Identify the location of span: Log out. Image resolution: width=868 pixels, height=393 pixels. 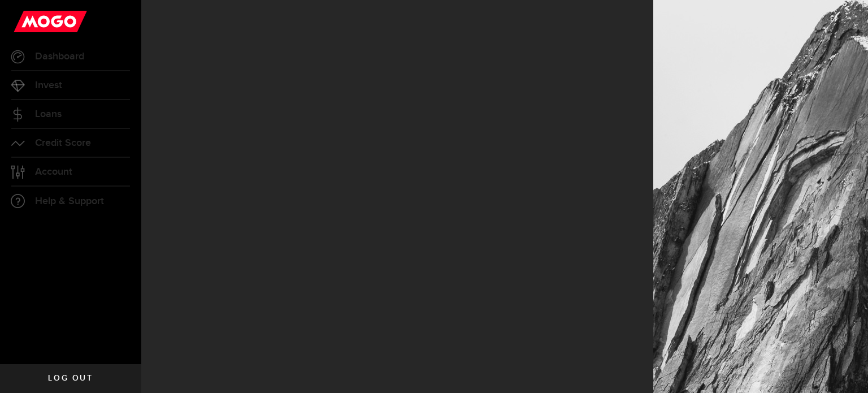
(70, 378).